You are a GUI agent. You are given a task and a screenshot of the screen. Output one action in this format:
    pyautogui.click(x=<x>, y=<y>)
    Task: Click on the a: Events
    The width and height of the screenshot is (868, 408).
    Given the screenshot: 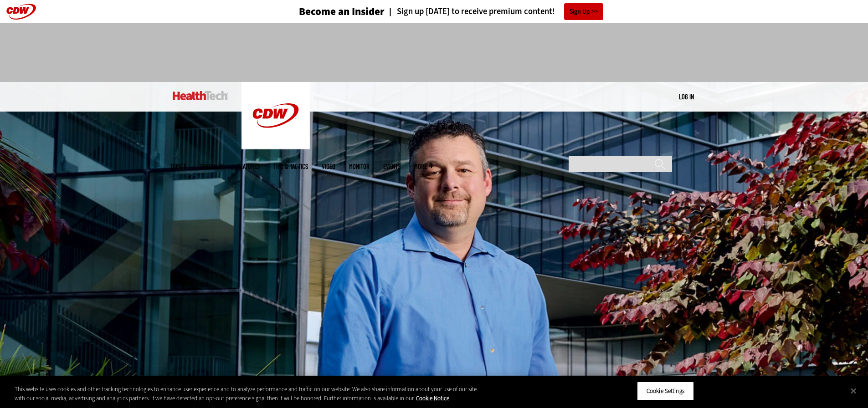 What is the action you would take?
    pyautogui.click(x=392, y=166)
    